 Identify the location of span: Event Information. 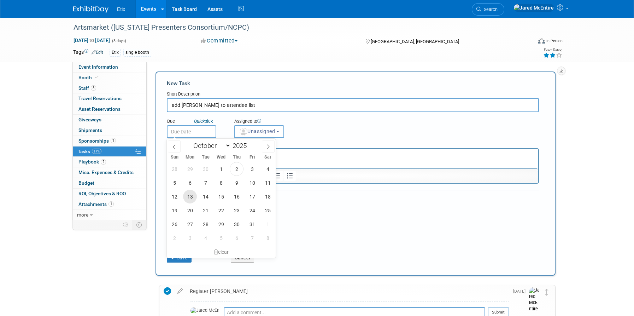
(98, 67).